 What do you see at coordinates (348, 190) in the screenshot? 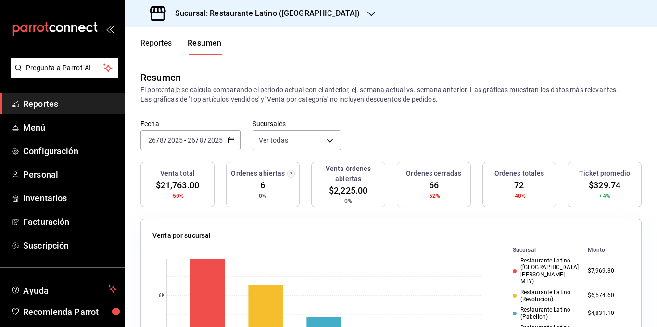
I see `span: $2,225.00` at bounding box center [348, 190].